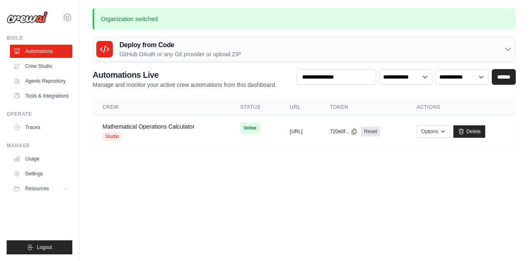 The image size is (529, 261). Describe the element at coordinates (180, 54) in the screenshot. I see `p: GitHub OAuth or any Git provider or upload ZIP` at that location.